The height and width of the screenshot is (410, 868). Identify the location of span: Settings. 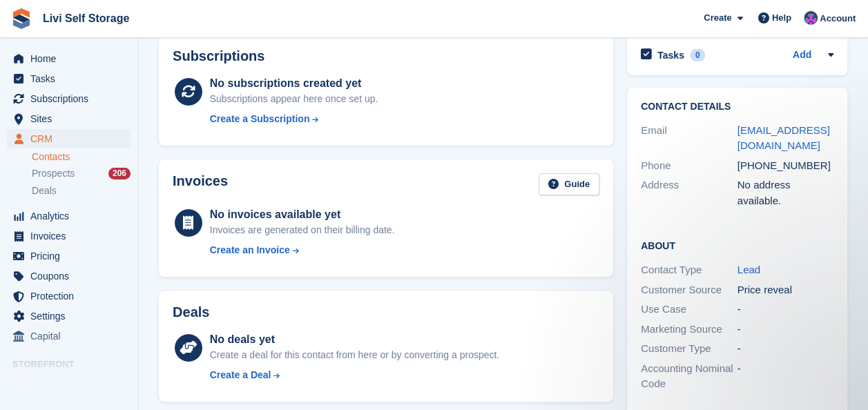
(72, 317).